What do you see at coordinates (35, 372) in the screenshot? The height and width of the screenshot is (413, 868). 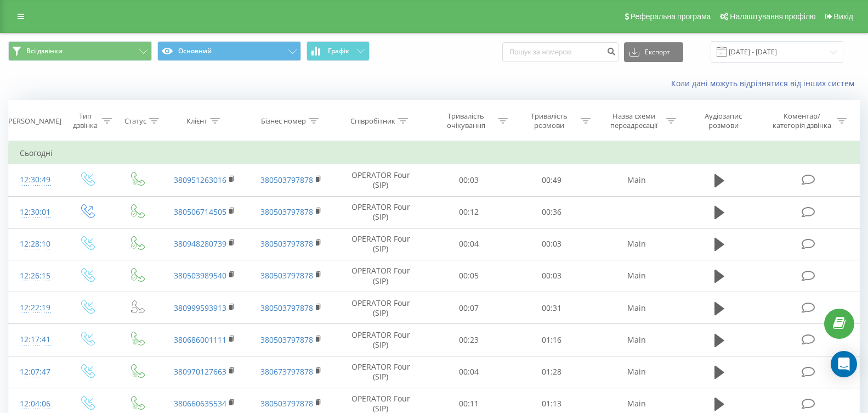 I see `div: 12:07:47` at bounding box center [35, 372].